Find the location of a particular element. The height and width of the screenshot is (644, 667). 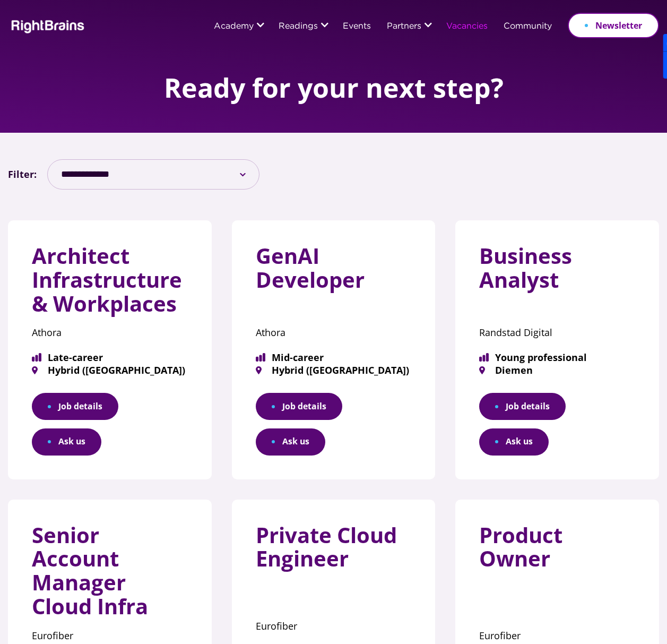

h1: Ready for your next step? is located at coordinates (334, 88).